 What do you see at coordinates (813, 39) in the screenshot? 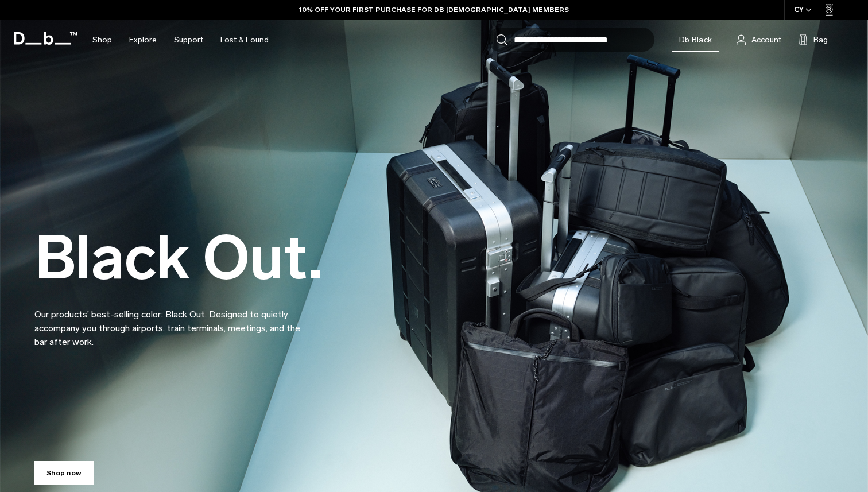
I see `button: Bag` at bounding box center [813, 39].